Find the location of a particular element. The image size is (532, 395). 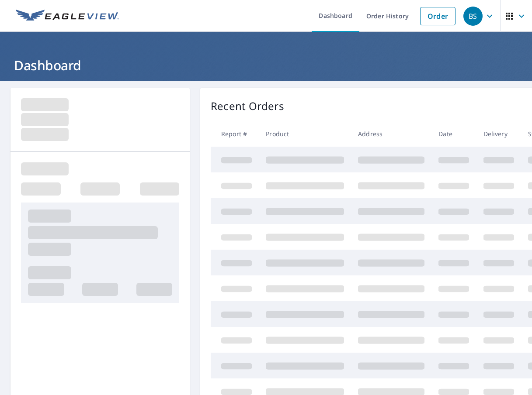

a: Order is located at coordinates (438, 16).